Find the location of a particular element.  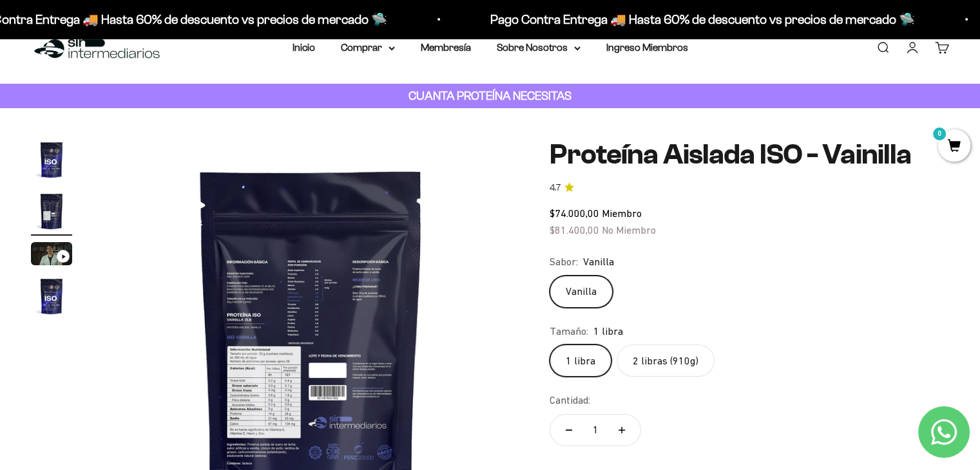

div: Detalles sobre ingredientes "limpios" is located at coordinates (141, 101).